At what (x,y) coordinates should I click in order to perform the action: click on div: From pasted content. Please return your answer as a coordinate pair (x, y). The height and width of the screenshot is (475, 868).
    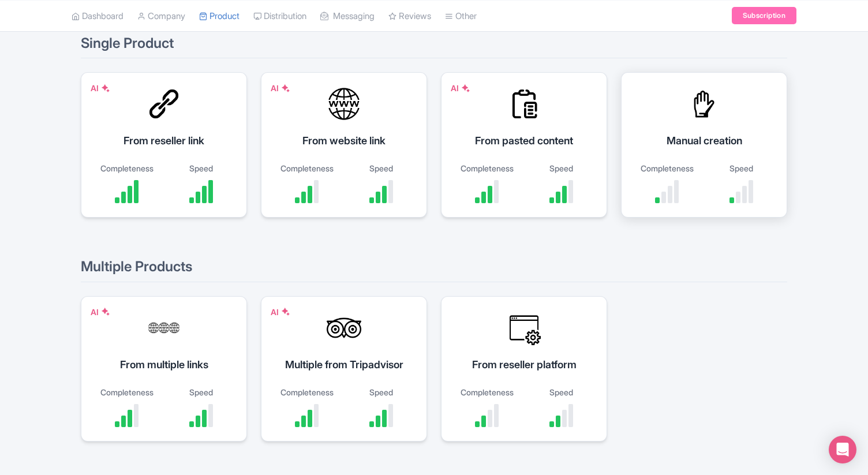
    Looking at the image, I should click on (524, 141).